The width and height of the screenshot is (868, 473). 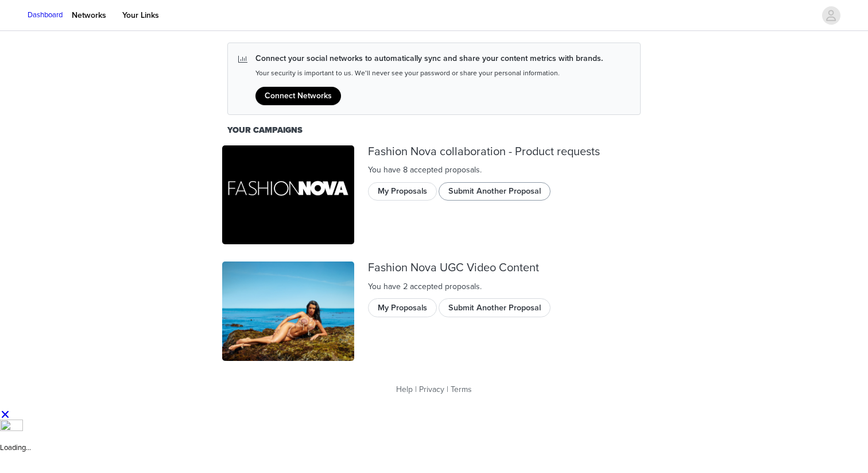 What do you see at coordinates (830, 16) in the screenshot?
I see `div: avatar` at bounding box center [830, 16].